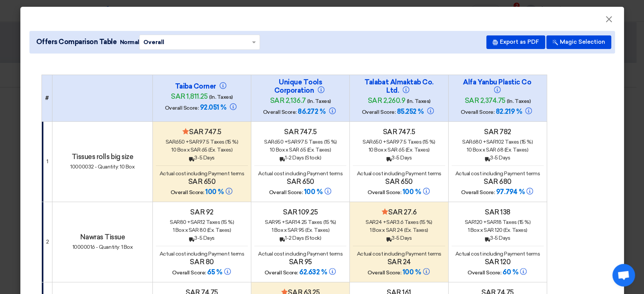 This screenshot has height=294, width=644. Describe the element at coordinates (301, 86) in the screenshot. I see `h4: Unique Tools Corporation` at that location.